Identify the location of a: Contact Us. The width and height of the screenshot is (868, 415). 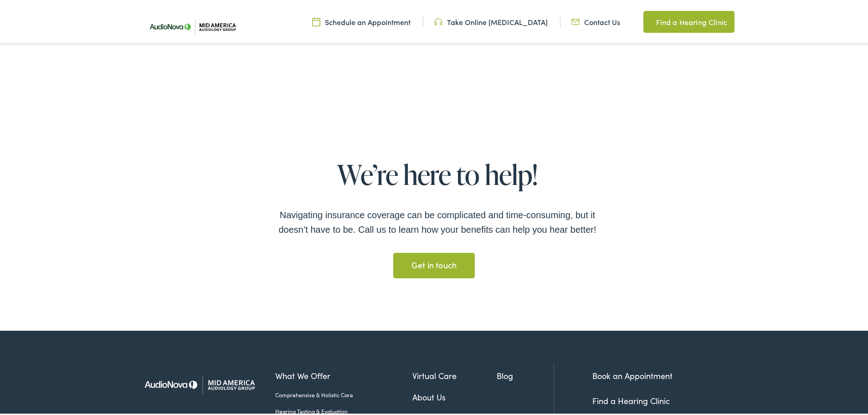
(596, 20).